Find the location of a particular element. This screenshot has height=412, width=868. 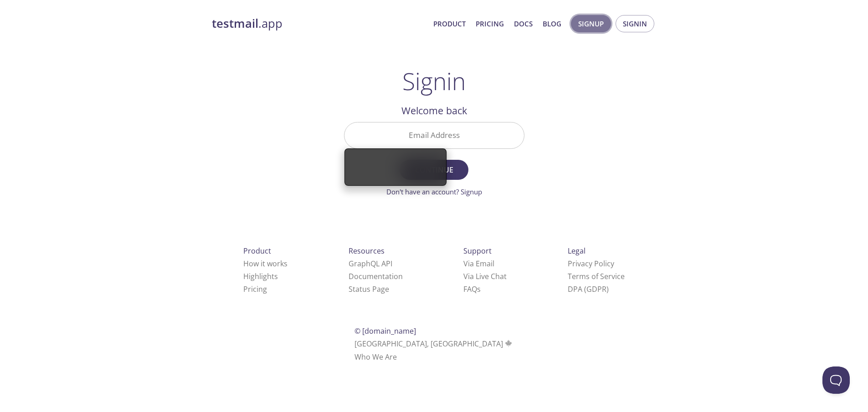

span: Resources is located at coordinates (366, 251).